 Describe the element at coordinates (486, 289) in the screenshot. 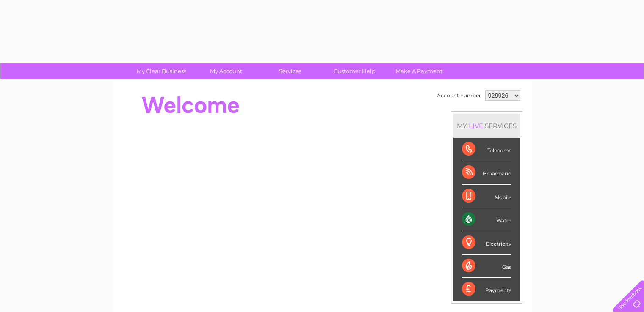

I see `div: Payments` at that location.